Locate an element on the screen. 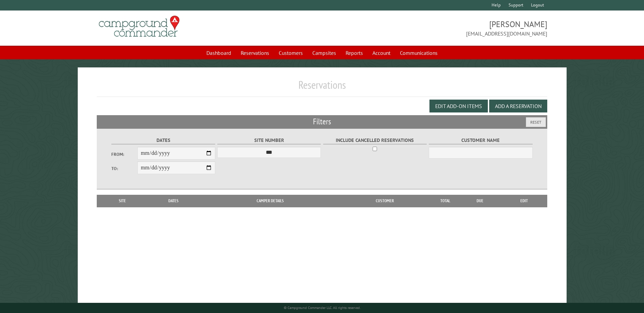  th: Total is located at coordinates (445, 201).